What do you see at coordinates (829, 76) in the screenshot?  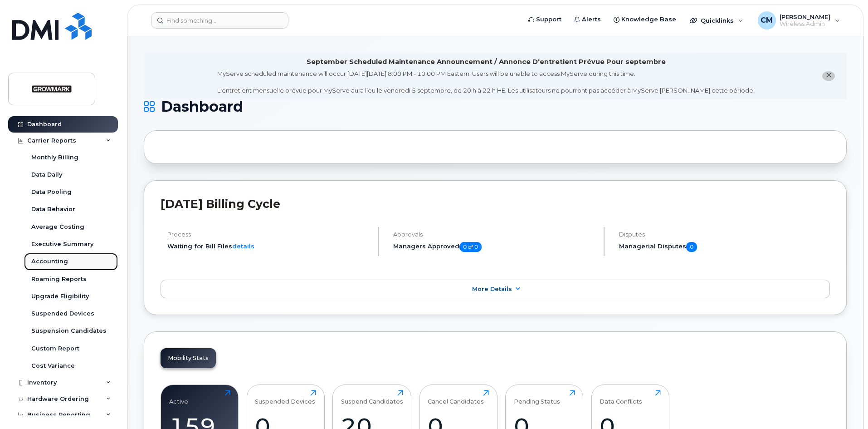 I see `button: close notification` at bounding box center [829, 76].